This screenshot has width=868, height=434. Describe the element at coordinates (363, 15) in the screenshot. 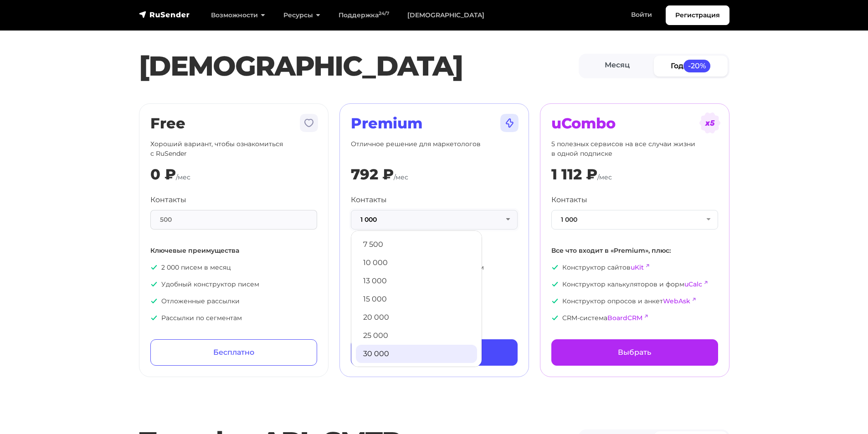

I see `a: Поддержка24/7` at that location.